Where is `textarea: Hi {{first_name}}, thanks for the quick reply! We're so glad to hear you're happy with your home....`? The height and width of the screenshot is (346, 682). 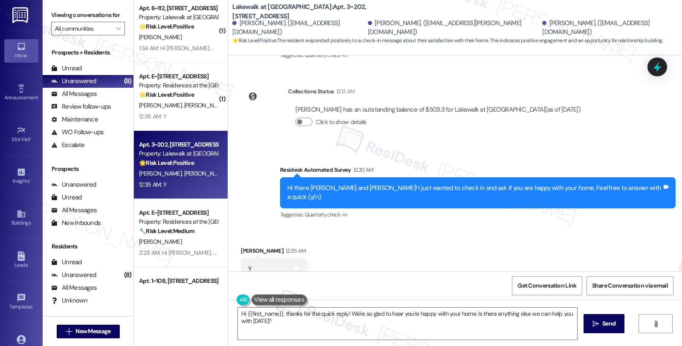 textarea: Hi {{first_name}}, thanks for the quick reply! We're so glad to hear you're happy with your home.... is located at coordinates (407, 324).